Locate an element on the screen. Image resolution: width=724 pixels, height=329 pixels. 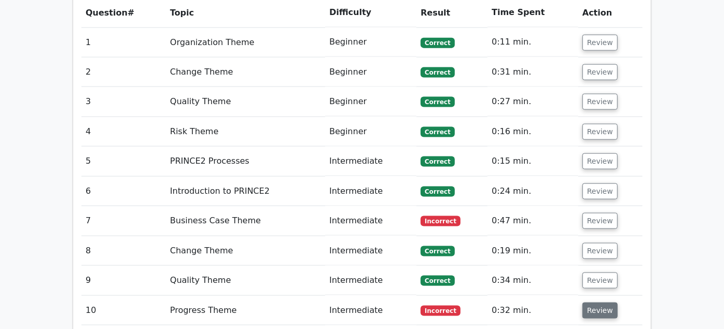
td: 0:27 min. is located at coordinates (533, 102).